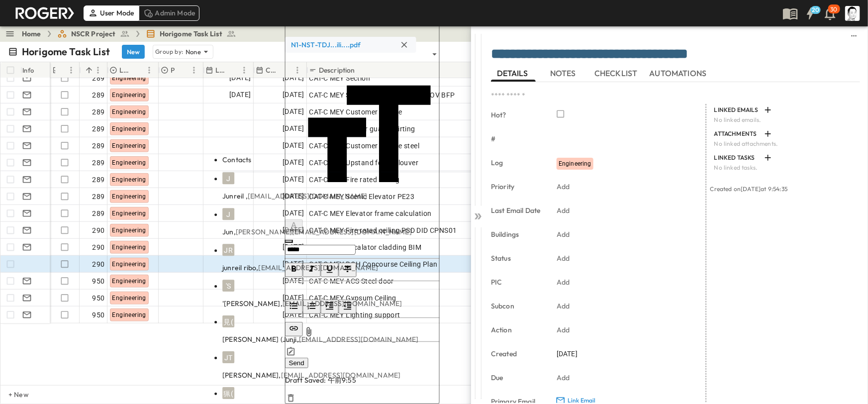 This screenshot has height=404, width=868. I want to click on p: Junreil ,, so click(477, 196).